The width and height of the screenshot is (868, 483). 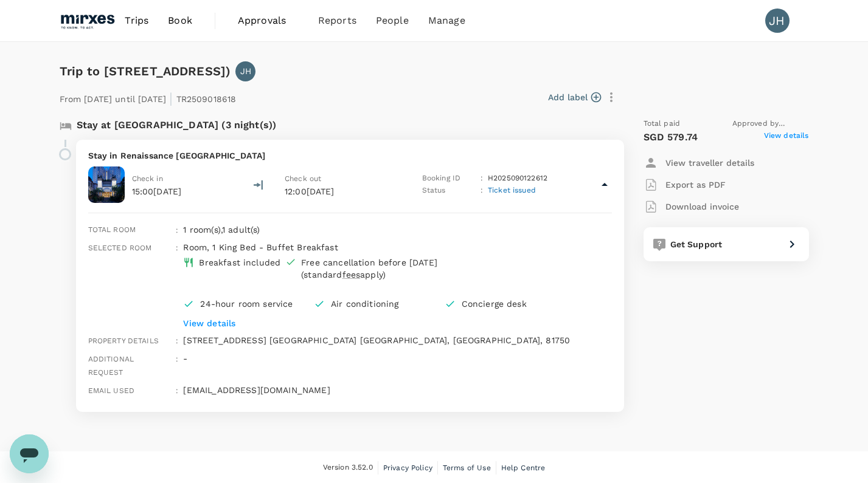 What do you see at coordinates (222, 230) in the screenshot?
I see `span: 1 room(s) , 1 adult(s)` at bounding box center [222, 230].